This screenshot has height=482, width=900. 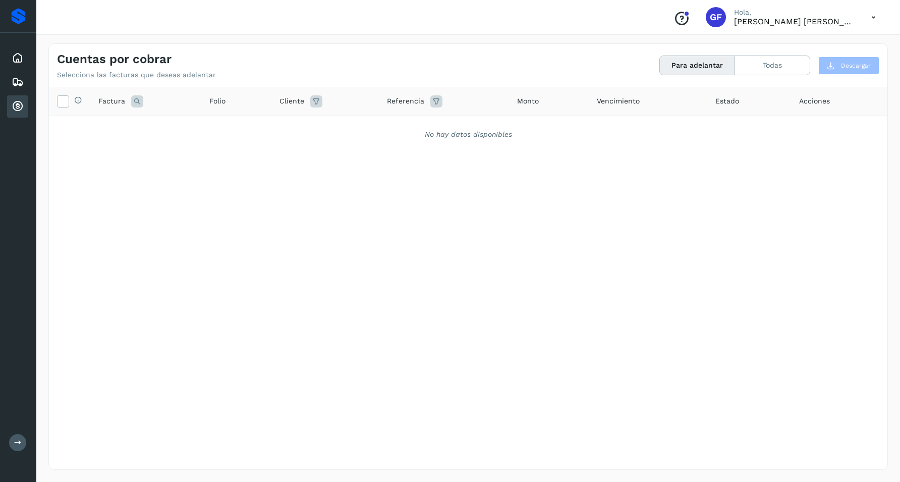 I want to click on span: Descargar, so click(x=855, y=66).